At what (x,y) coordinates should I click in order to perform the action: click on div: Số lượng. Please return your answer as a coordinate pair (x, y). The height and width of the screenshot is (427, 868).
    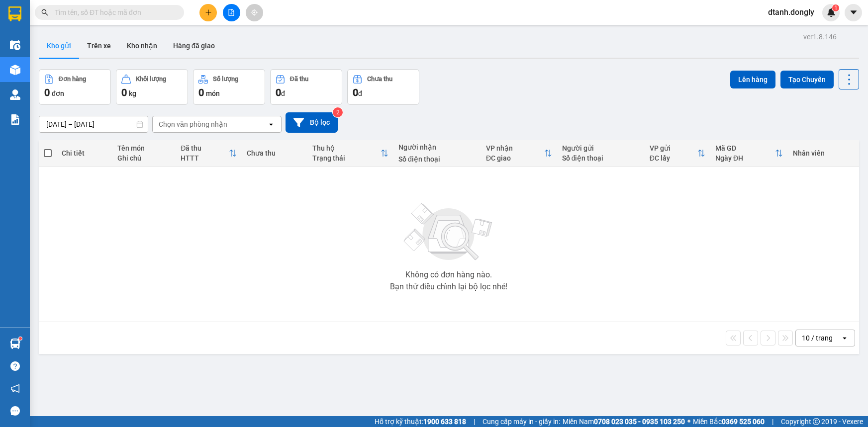
    Looking at the image, I should click on (225, 79).